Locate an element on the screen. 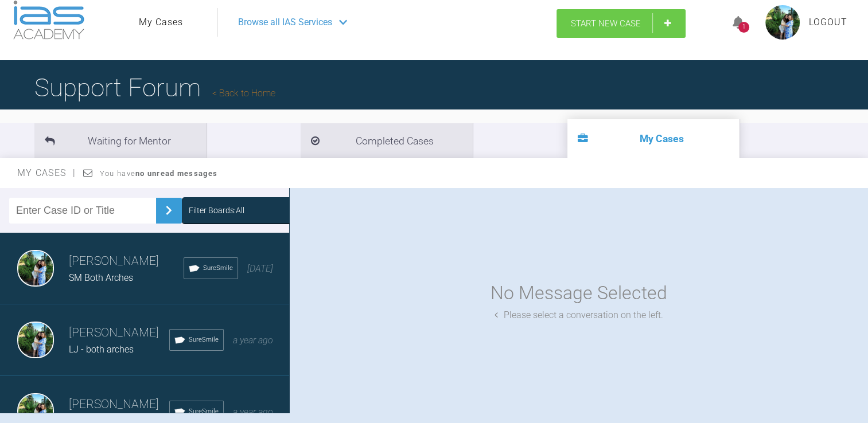 This screenshot has height=423, width=868. div: Filter Boards: All is located at coordinates (216, 211).